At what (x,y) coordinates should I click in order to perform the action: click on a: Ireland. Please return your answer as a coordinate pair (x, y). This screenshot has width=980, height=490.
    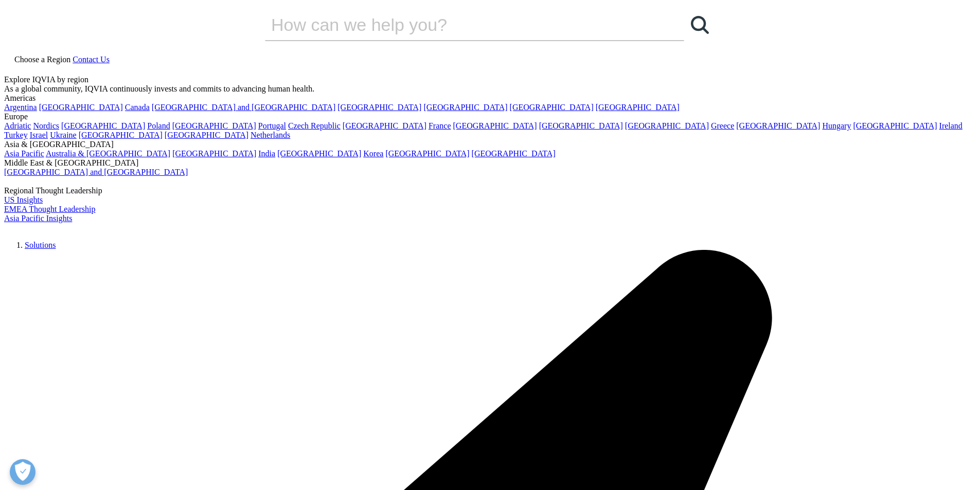
    Looking at the image, I should click on (951, 125).